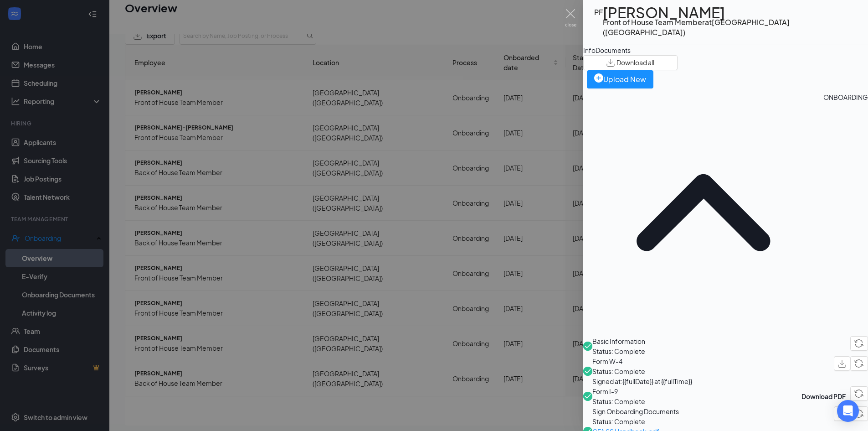 The width and height of the screenshot is (868, 431). I want to click on span: Basic Information, so click(619, 341).